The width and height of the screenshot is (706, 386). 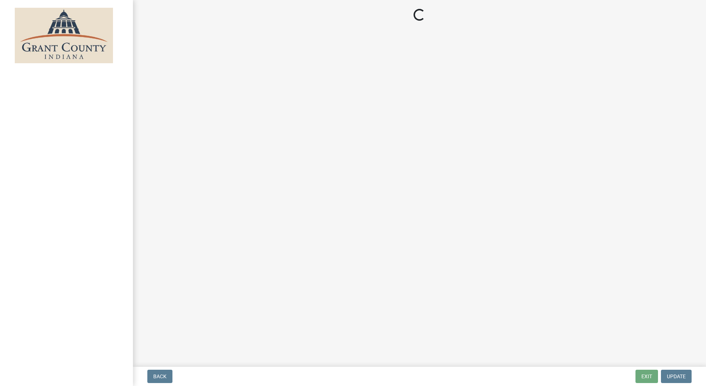 I want to click on img: Grant County, Indiana, so click(x=64, y=35).